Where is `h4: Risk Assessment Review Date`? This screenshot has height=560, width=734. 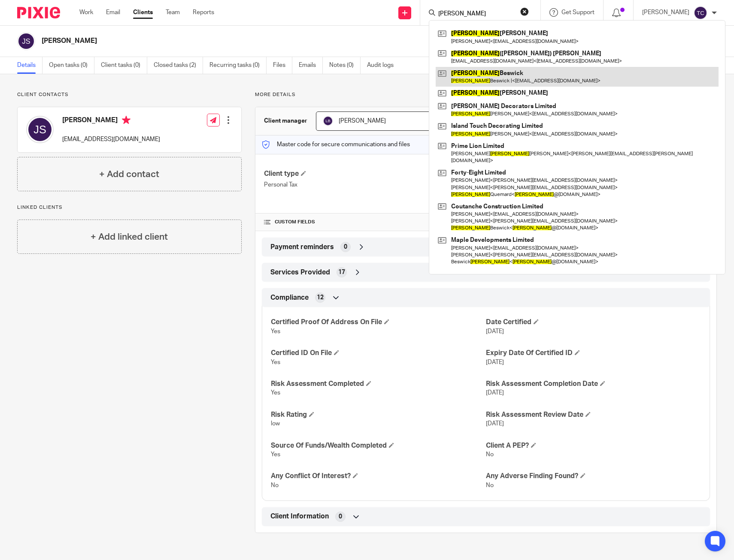
h4: Risk Assessment Review Date is located at coordinates (593, 414).